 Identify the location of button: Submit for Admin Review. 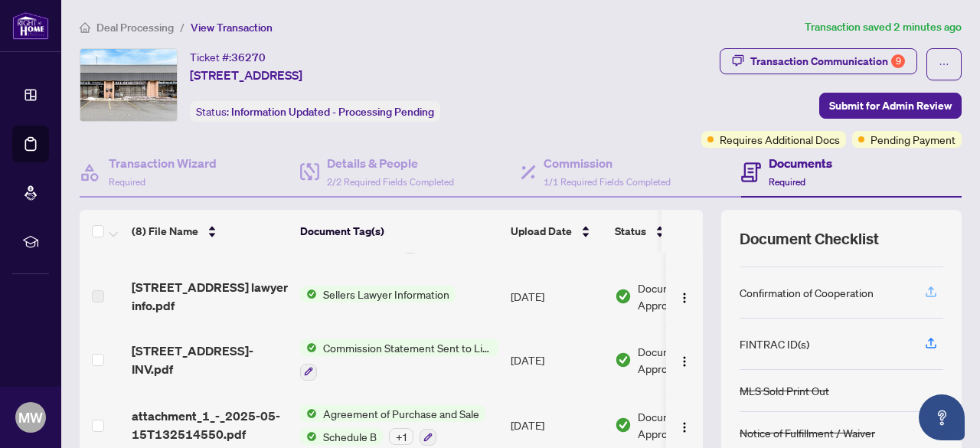
(891, 105).